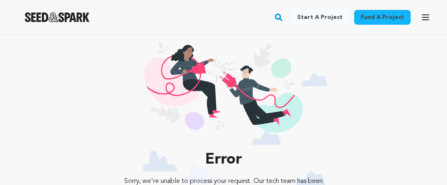 The height and width of the screenshot is (185, 447). I want to click on a: Seed&Spark Homepage, so click(57, 17).